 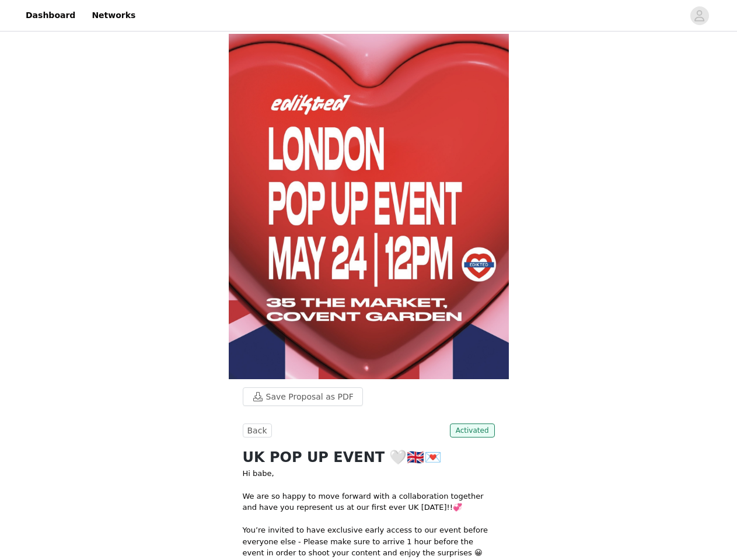 I want to click on p: Hi babe,, so click(x=369, y=474).